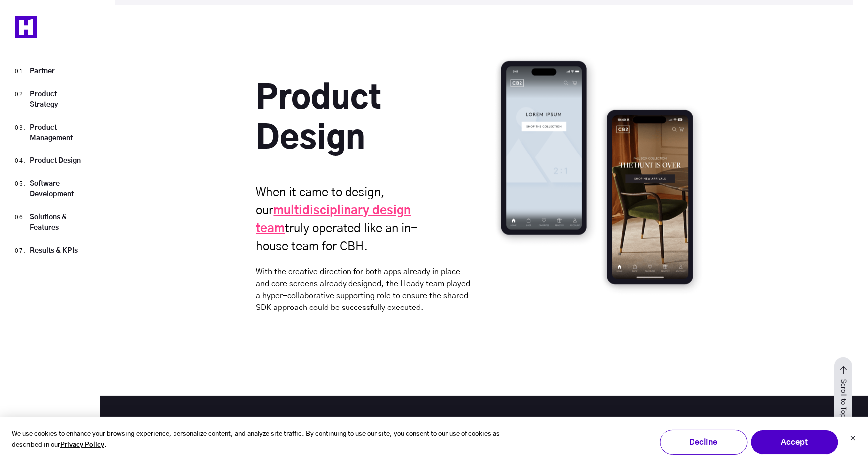 The height and width of the screenshot is (463, 868). Describe the element at coordinates (52, 133) in the screenshot. I see `a: Product Management` at that location.